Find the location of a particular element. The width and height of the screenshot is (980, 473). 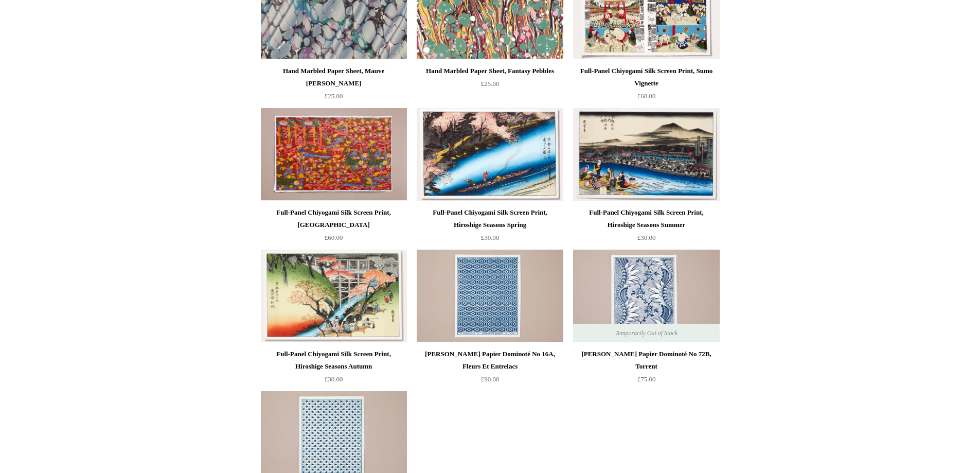

a: Full-Panel Chiyogami Silk Screen Print, Hiroshige Seasons Spring £30.00 is located at coordinates (490, 228).